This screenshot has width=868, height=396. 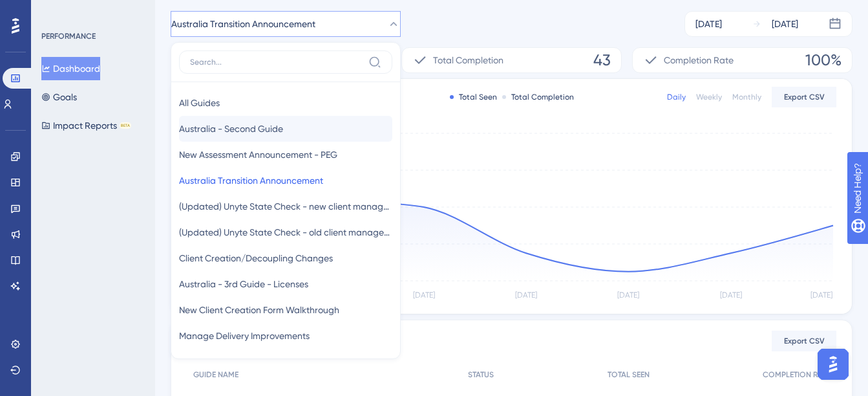 What do you see at coordinates (285, 206) in the screenshot?
I see `button: (Updated) Unyte State Check - new client management` at bounding box center [285, 206].